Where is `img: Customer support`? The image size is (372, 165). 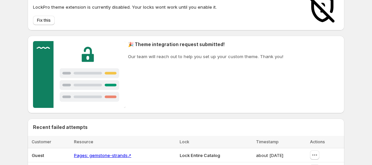
img: Customer support is located at coordinates (79, 74).